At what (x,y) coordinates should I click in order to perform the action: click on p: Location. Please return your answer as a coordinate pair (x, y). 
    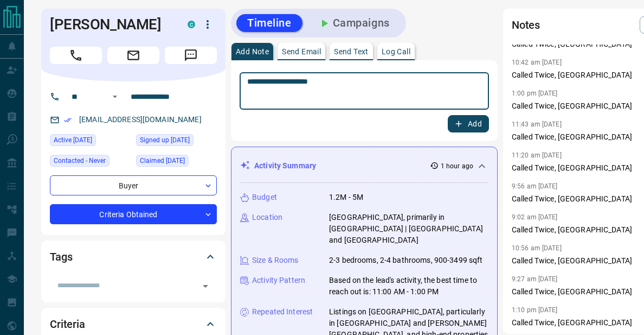
    Looking at the image, I should click on (267, 217).